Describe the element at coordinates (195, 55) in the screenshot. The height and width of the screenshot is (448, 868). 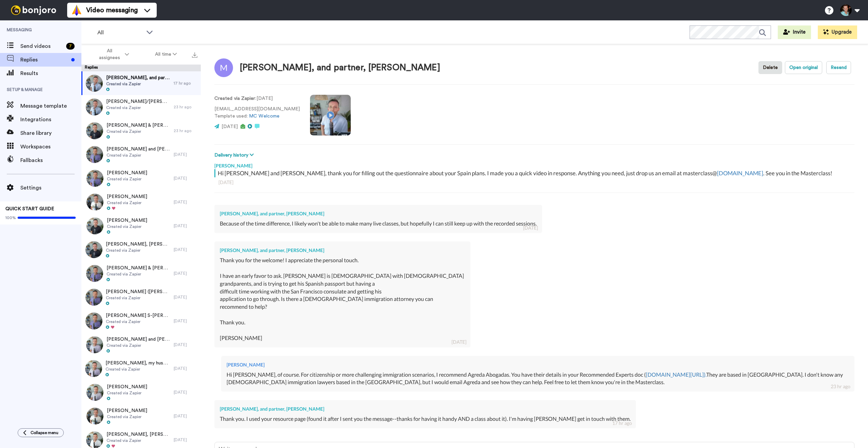
I see `img: export.svg` at that location.